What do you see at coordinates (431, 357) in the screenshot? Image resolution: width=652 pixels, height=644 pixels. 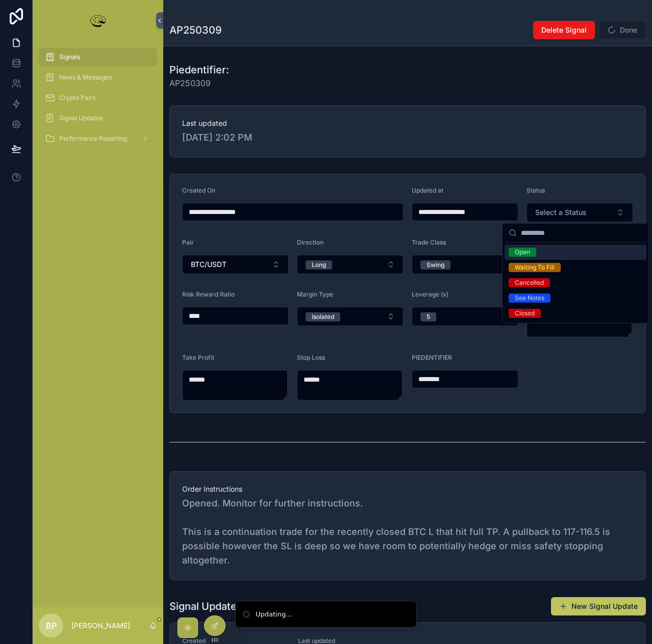 I see `span: PIEDENTIFIER` at bounding box center [431, 357].